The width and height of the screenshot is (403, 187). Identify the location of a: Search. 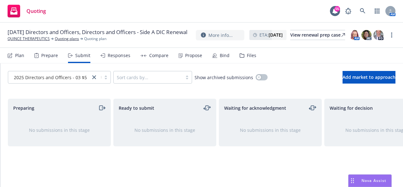
(363, 11).